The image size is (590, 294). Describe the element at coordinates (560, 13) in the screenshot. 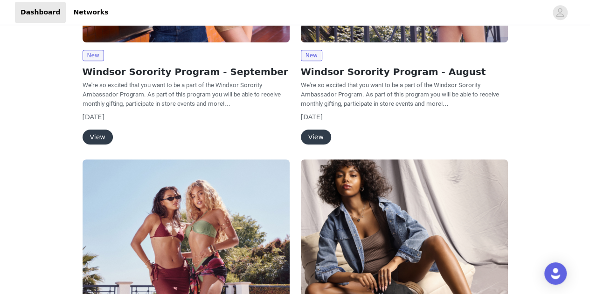

I see `div: avatar` at that location.